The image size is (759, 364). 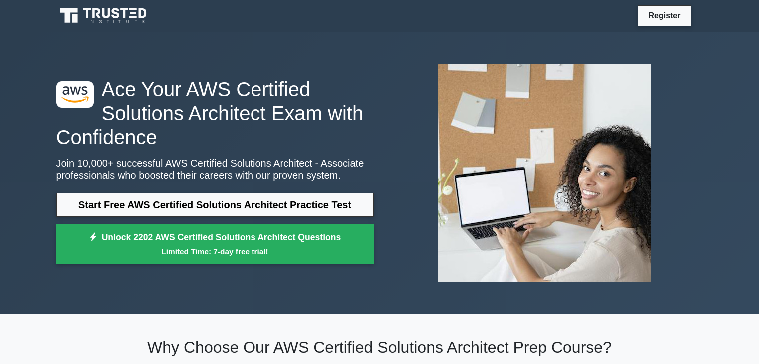 I want to click on a: Register, so click(x=664, y=15).